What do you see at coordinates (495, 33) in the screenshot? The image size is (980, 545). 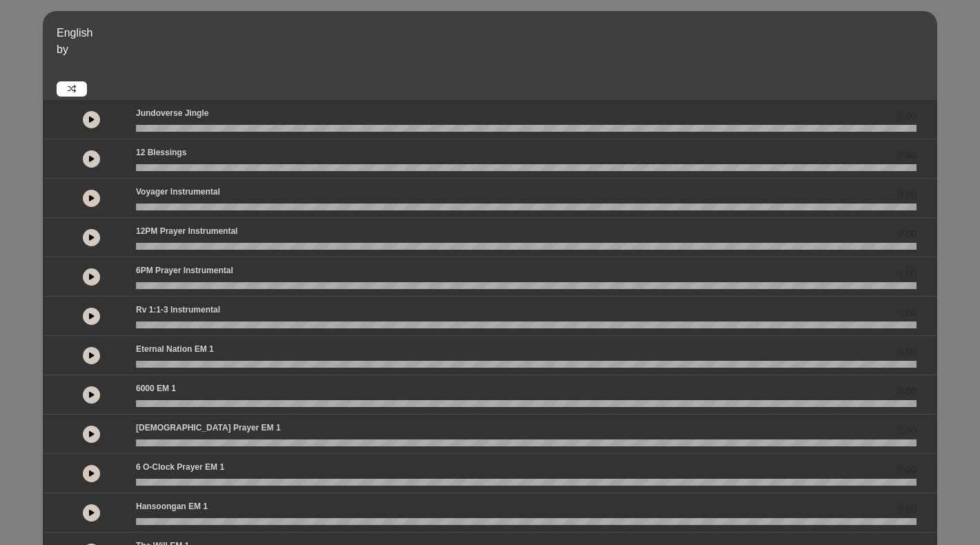 I see `p: English` at bounding box center [495, 33].